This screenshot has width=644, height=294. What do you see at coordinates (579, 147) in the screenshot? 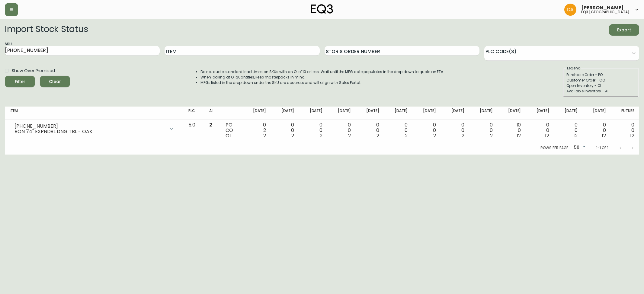
I see `div: 50` at bounding box center [579, 147].